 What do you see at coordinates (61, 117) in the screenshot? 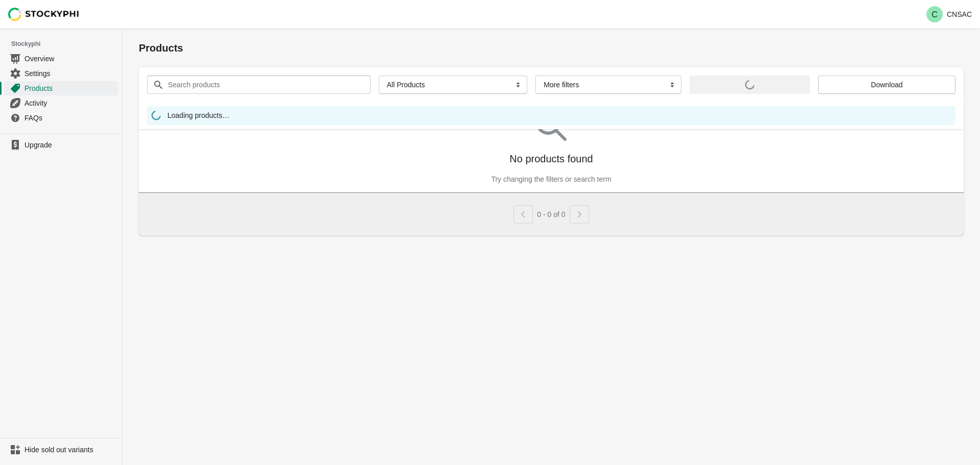
I see `a: FAQs` at bounding box center [61, 117].